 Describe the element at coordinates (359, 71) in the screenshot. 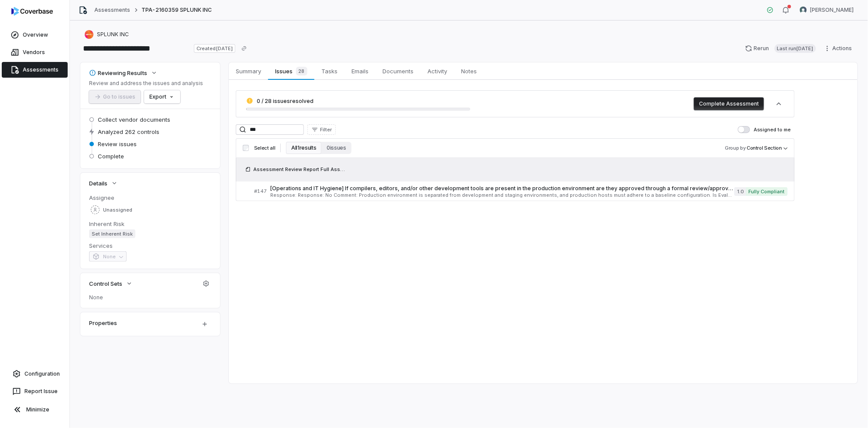

I see `span: Emails` at that location.